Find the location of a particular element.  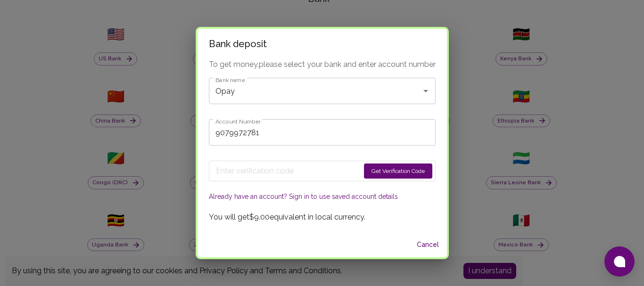

p: To get money, please select your bank and enter account number is located at coordinates (322, 65).